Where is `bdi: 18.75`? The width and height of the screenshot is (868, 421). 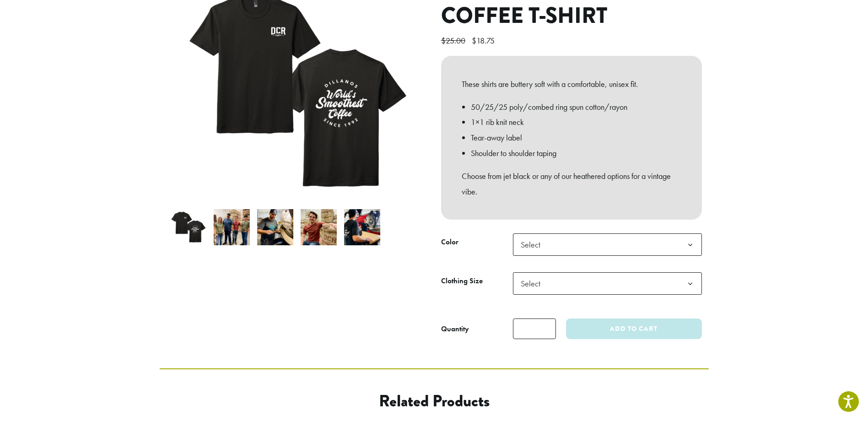
bdi: 18.75 is located at coordinates (484, 40).